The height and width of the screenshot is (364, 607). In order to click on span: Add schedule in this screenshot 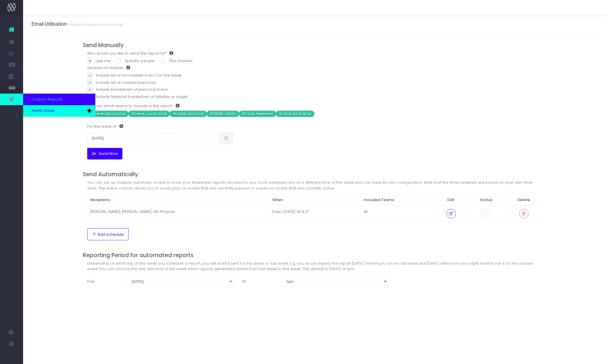, I will do `click(110, 235)`.